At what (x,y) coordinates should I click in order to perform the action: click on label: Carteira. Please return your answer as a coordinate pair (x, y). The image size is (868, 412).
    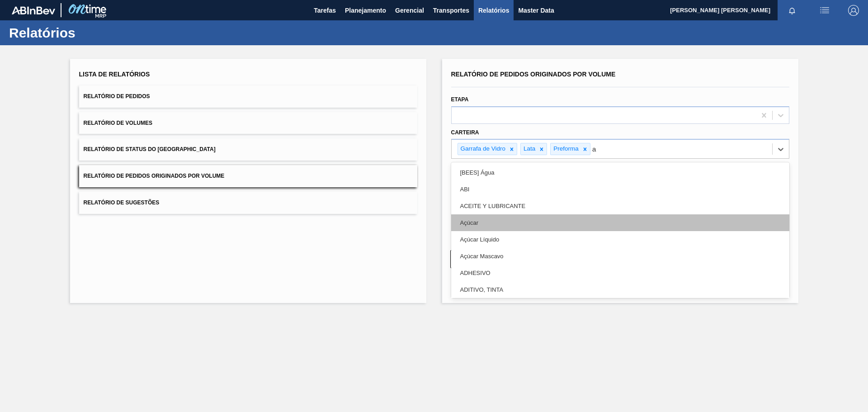
    Looking at the image, I should click on (465, 132).